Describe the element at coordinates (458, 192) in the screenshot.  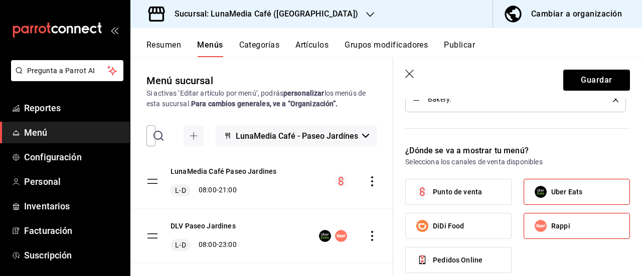
I see `span: Punto de venta` at that location.